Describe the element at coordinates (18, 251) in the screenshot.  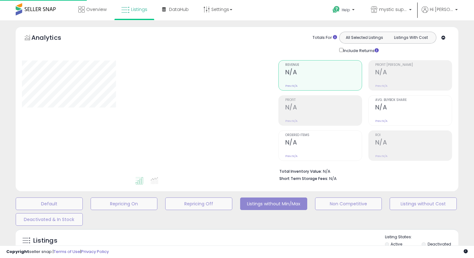
I see `strong: Copyright` at that location.